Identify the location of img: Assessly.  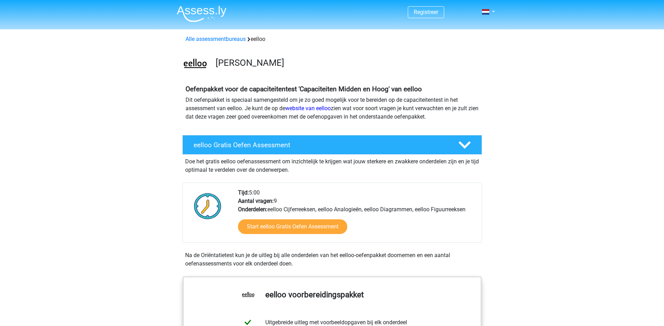
(202, 14).